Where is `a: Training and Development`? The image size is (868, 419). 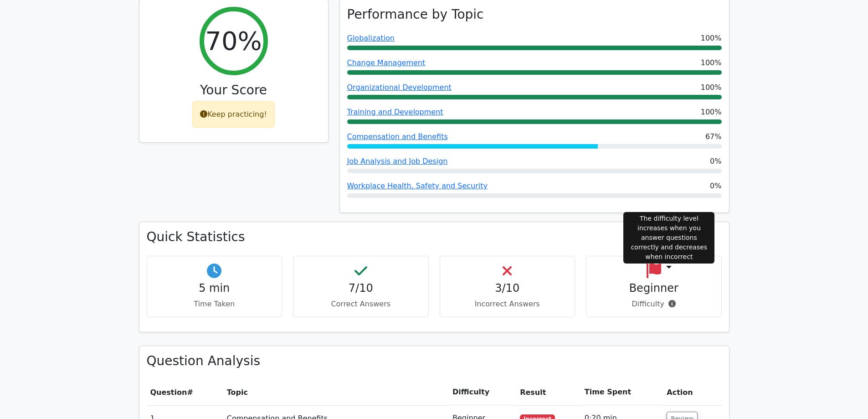
a: Training and Development is located at coordinates (395, 112).